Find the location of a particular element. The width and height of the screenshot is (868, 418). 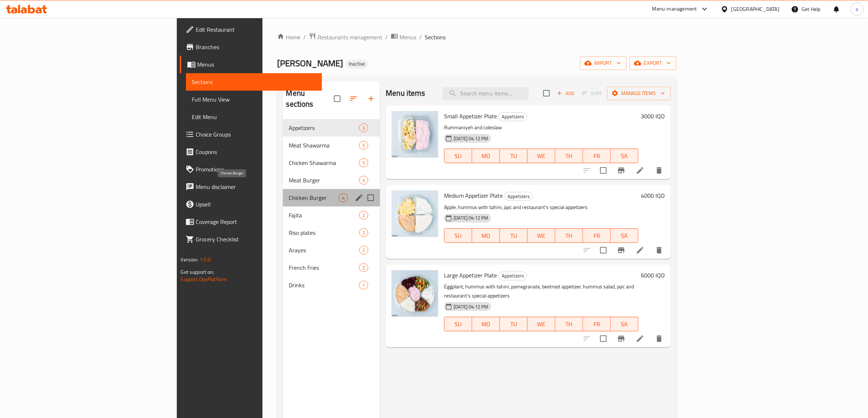

a: Restaurants management is located at coordinates (346, 37).